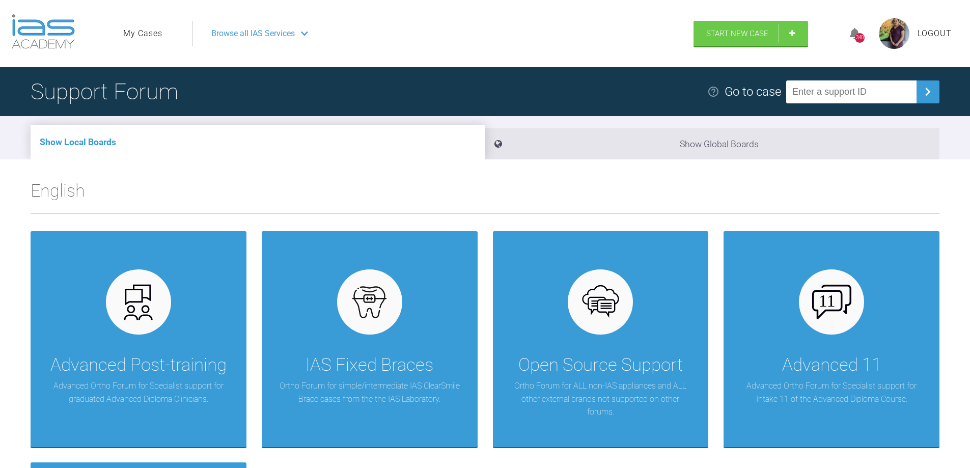 The image size is (970, 468). What do you see at coordinates (851, 92) in the screenshot?
I see `input: Enter a support ID` at bounding box center [851, 92].